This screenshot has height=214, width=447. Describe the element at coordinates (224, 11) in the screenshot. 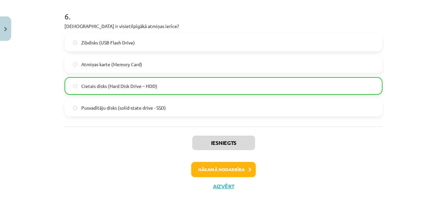

I see `h1: 6 .` at that location.